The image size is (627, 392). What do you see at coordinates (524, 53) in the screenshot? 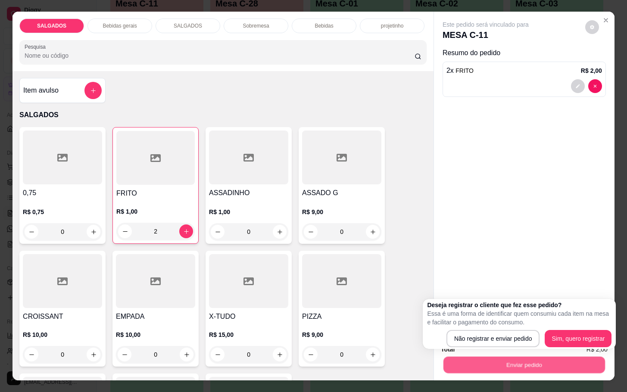
I see `p: Resumo do pedido` at bounding box center [524, 53].